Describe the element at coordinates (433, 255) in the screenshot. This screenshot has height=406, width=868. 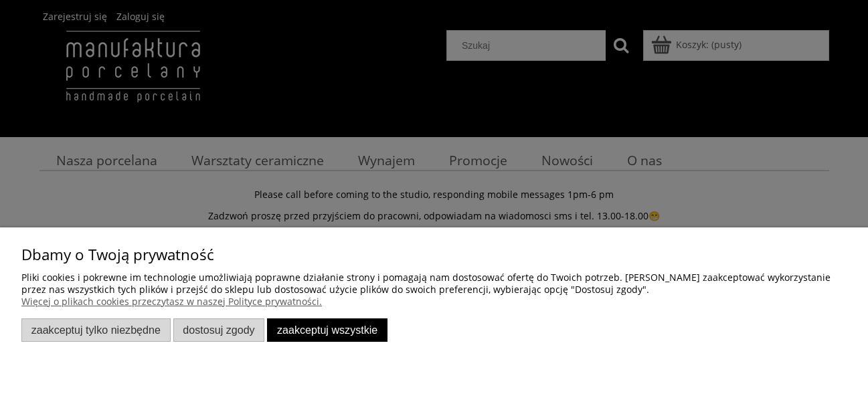
I see `p: Dbamy o Twoją prywatność` at that location.